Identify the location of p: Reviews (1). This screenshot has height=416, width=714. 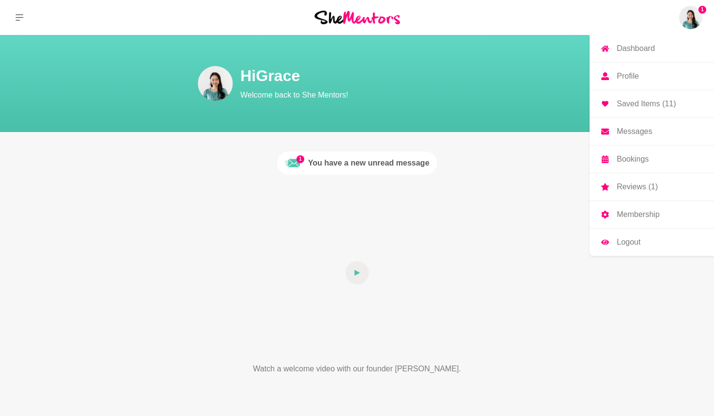
(637, 187).